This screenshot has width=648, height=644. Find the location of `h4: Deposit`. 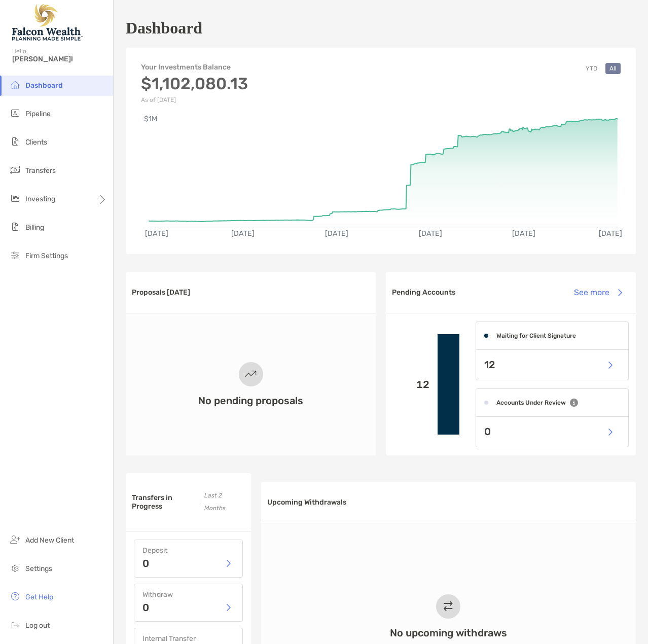

h4: Deposit is located at coordinates (188, 550).